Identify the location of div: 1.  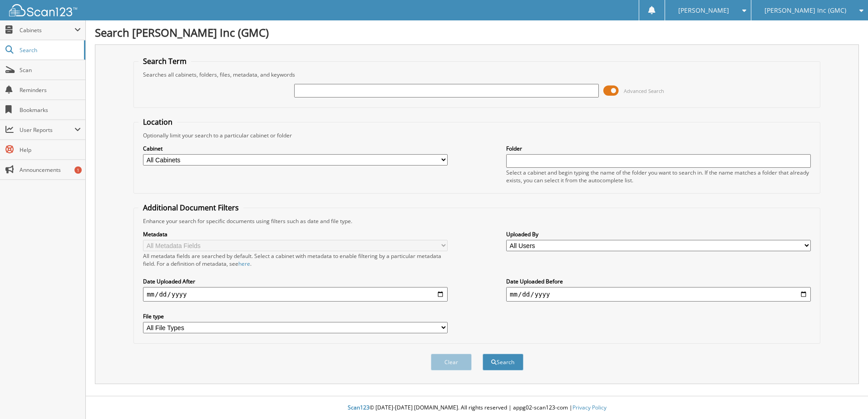
(78, 170).